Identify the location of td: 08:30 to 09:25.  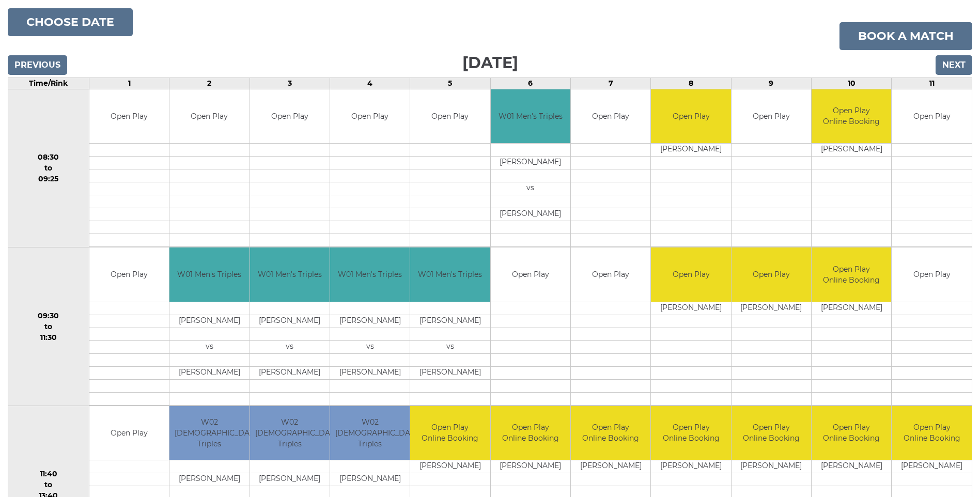
(48, 168).